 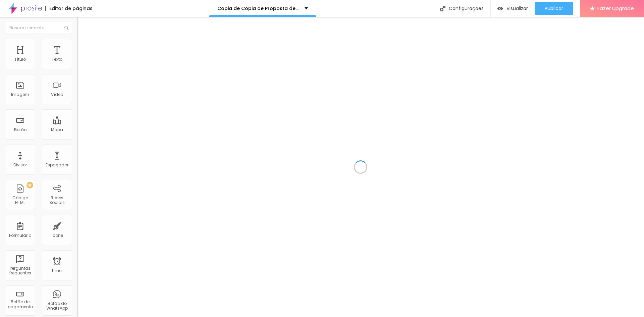 What do you see at coordinates (20, 305) in the screenshot?
I see `div: Botão de pagamento` at bounding box center [20, 305].